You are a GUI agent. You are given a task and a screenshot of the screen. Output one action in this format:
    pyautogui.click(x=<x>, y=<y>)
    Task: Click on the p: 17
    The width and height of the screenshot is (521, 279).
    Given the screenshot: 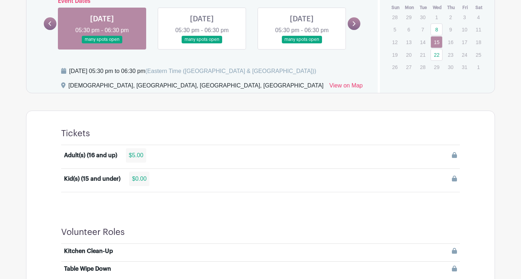 What is the action you would take?
    pyautogui.click(x=464, y=42)
    